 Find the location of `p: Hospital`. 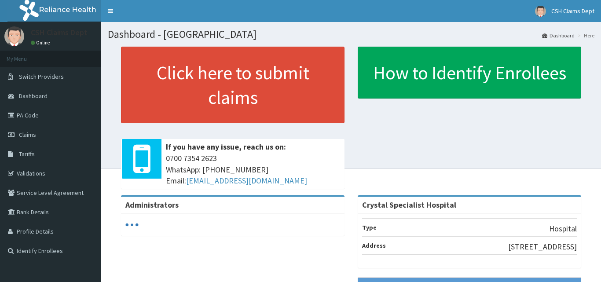

p: Hospital is located at coordinates (563, 229).